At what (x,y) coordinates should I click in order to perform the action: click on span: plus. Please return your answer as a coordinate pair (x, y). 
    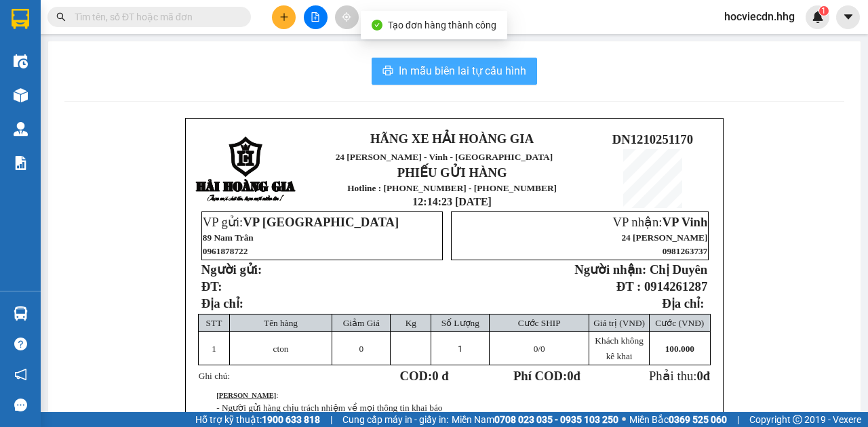
    Looking at the image, I should click on (284, 17).